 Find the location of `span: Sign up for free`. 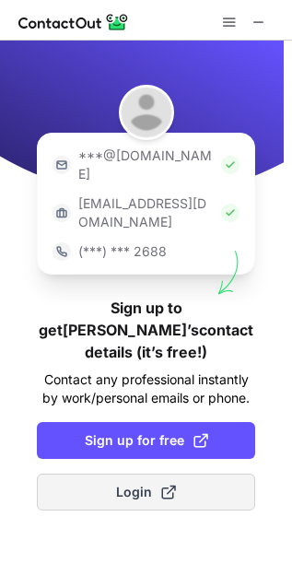

span: Sign up for free is located at coordinates (146, 440).